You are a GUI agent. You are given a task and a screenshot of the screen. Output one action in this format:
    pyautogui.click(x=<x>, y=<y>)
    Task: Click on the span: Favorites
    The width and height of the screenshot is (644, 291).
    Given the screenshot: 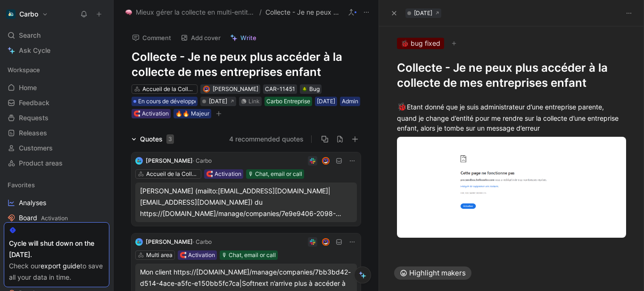 What is the action you would take?
    pyautogui.click(x=21, y=185)
    